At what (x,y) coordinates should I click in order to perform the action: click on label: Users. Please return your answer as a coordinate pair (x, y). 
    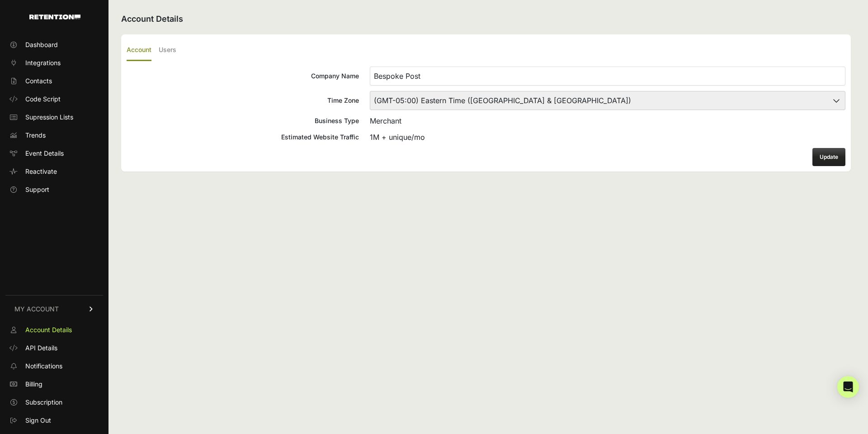
    Looking at the image, I should click on (167, 50).